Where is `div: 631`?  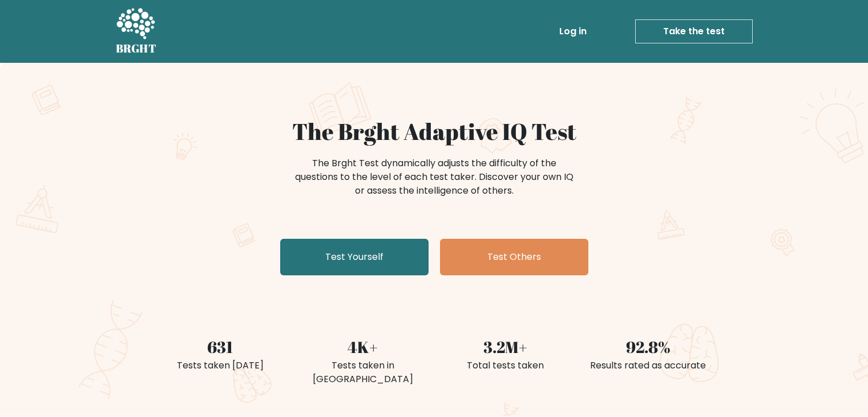 div: 631 is located at coordinates (220, 347).